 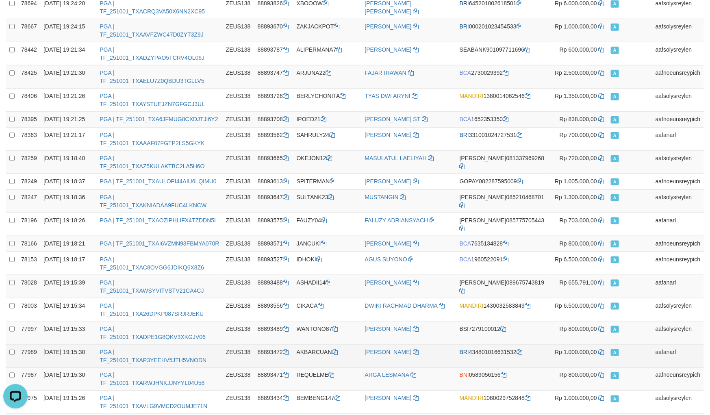 I want to click on td: 88893670, so click(x=274, y=30).